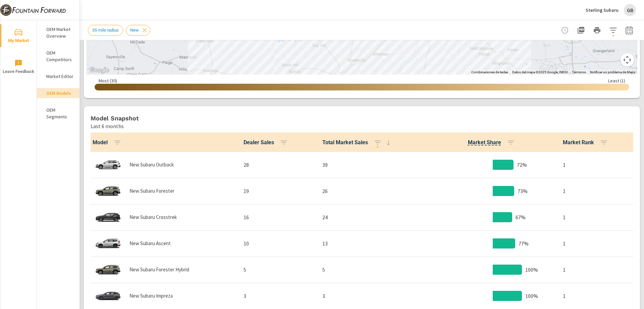 The width and height of the screenshot is (644, 309). I want to click on img: Google, so click(99, 70).